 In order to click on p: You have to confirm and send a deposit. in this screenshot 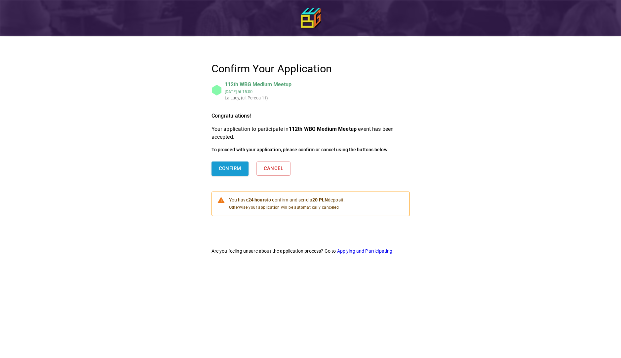, I will do `click(287, 200)`.